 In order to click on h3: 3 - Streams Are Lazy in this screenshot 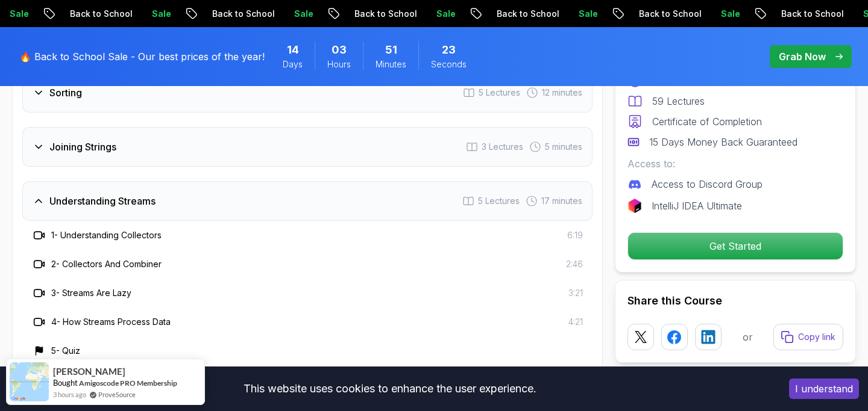, I will do `click(91, 293)`.